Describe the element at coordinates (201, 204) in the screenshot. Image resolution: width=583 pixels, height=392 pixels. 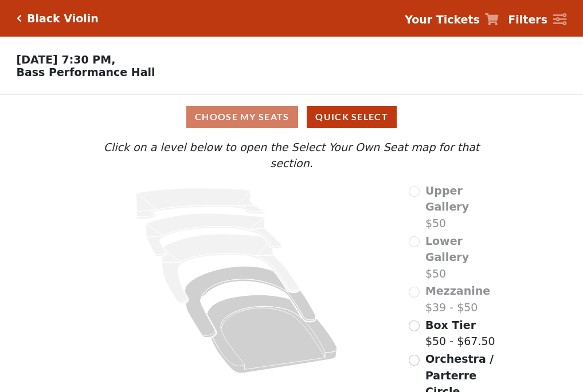
I see `path: Upper Gallery - Seats Available: 0` at that location.